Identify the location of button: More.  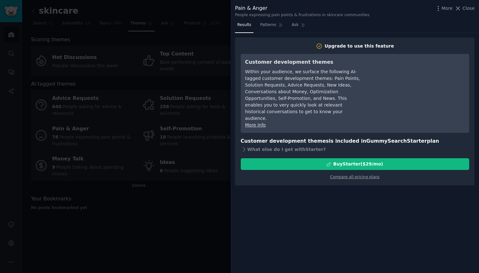
(444, 8).